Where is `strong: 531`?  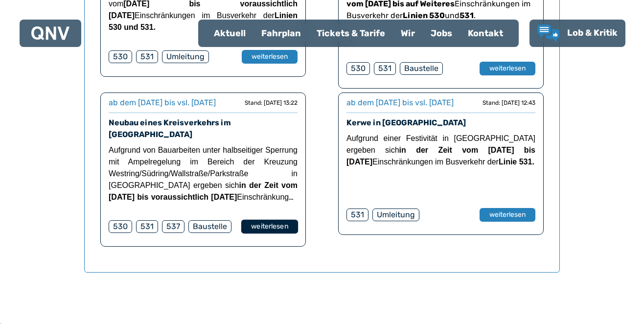
strong: 531 is located at coordinates (466, 15).